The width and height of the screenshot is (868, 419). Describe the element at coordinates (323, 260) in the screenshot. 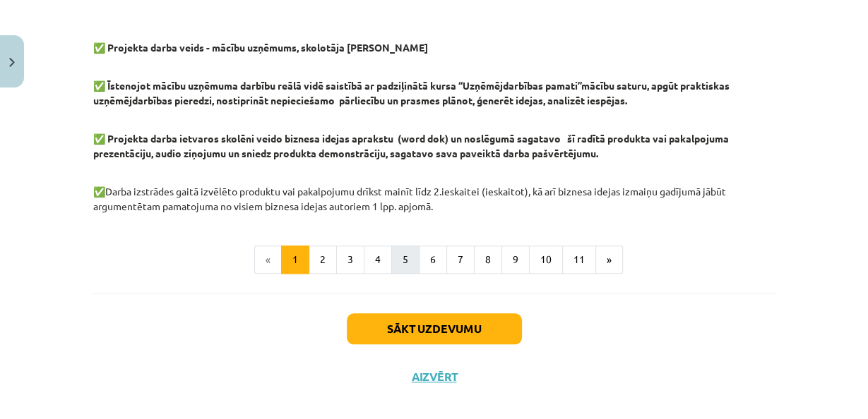

I see `button: 2` at that location.